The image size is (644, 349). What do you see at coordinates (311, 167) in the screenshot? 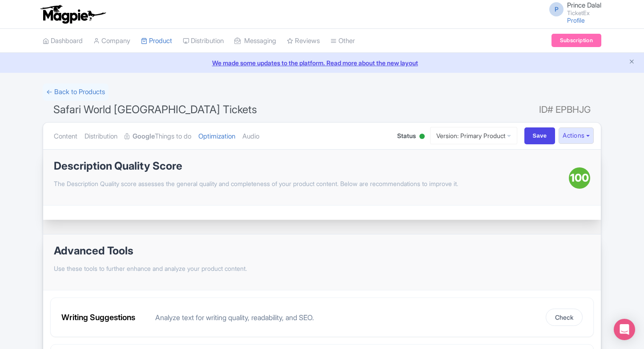
I see `h1: Description Quality Score` at bounding box center [311, 167].